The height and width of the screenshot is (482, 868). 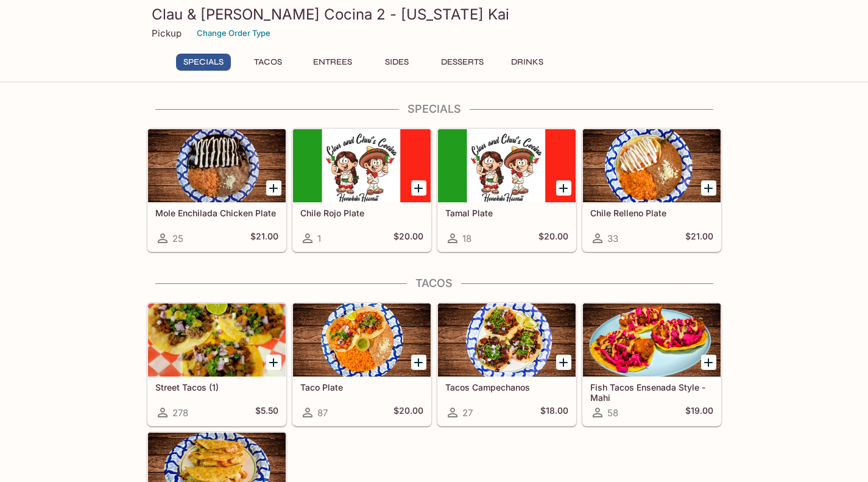 I want to click on button: Add Tacos Campechanos, so click(x=563, y=362).